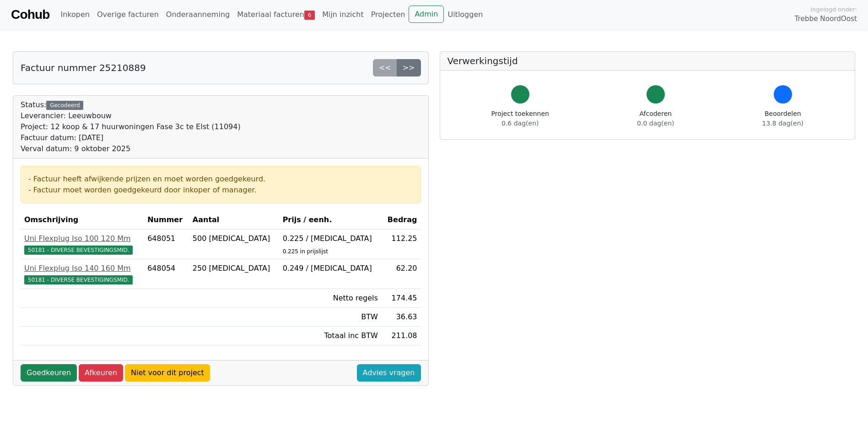  Describe the element at coordinates (221, 179) in the screenshot. I see `div: - Factuur heeft afwijkende prijzen en moet worden goedgekeurd.` at that location.